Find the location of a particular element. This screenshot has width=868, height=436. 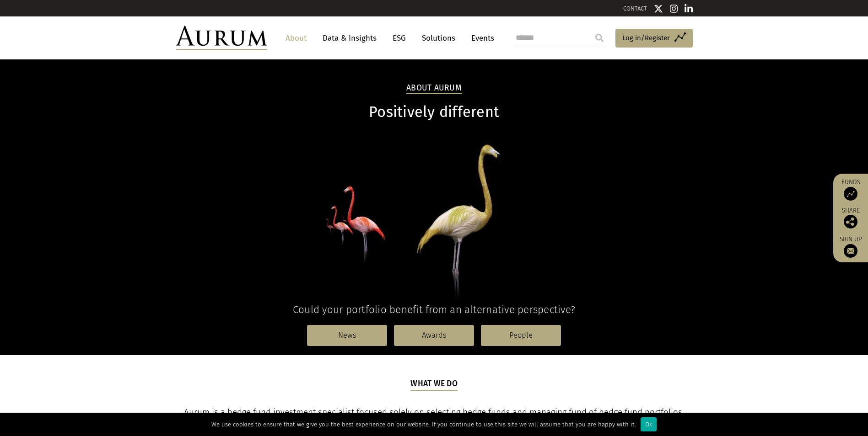

h4: Could your portfolio benefit from an alternative perspective? is located at coordinates (434, 310).